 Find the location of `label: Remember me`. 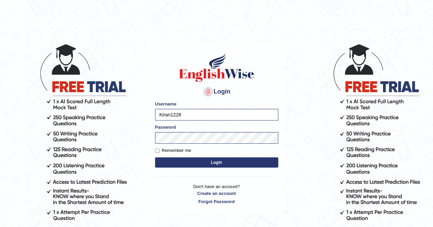

label: Remember me is located at coordinates (173, 151).